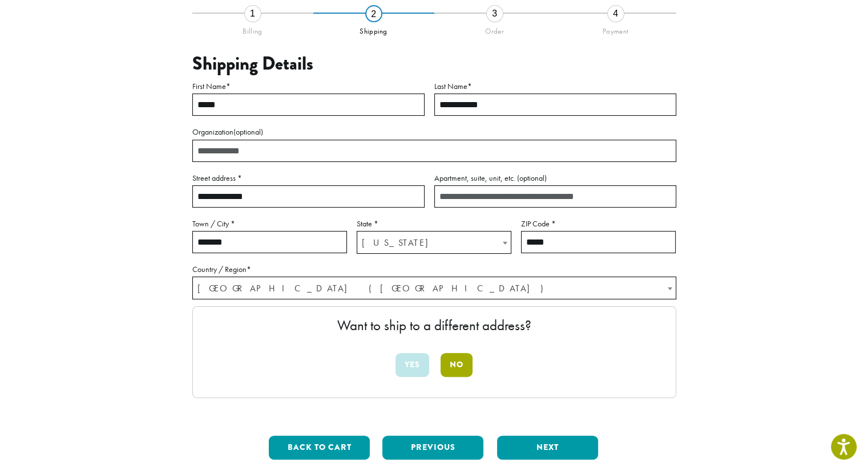 This screenshot has width=868, height=471. I want to click on div: Order, so click(495, 29).